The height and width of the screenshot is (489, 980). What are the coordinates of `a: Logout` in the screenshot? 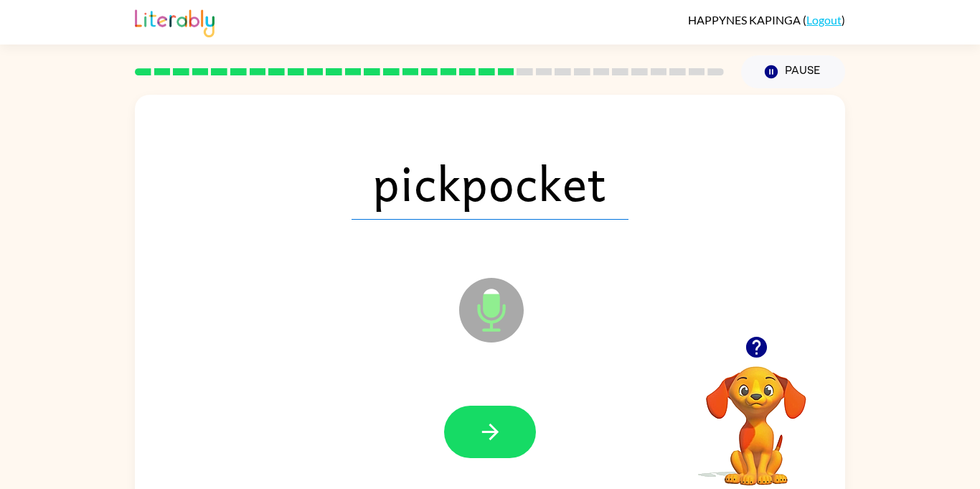 It's located at (823, 19).